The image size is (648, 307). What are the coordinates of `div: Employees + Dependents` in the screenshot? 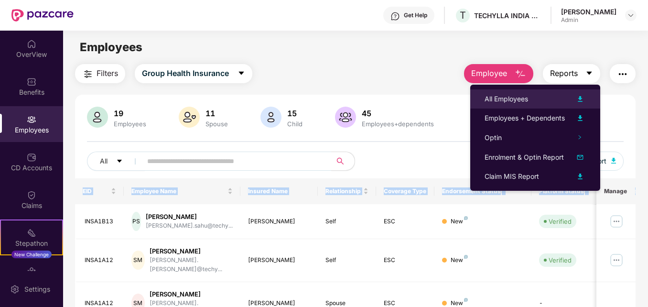 It's located at (525, 118).